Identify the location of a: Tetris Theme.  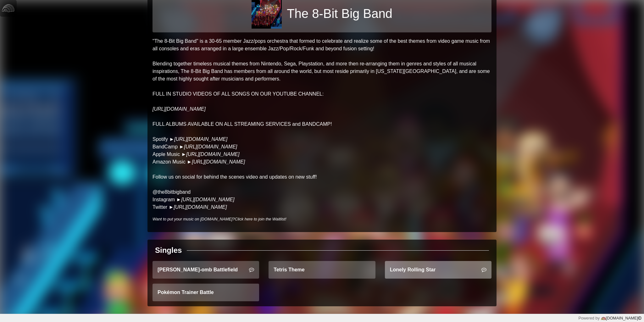
(321, 270).